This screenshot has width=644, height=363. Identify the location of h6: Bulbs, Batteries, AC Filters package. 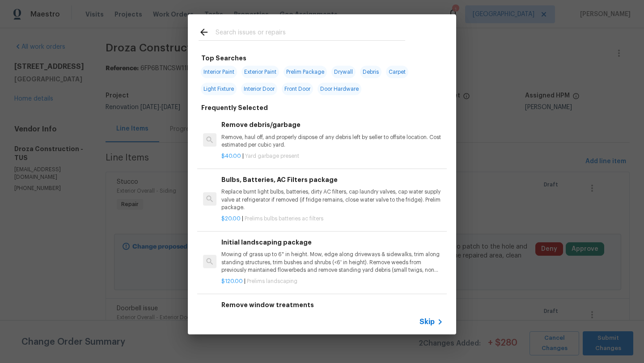
(332, 179).